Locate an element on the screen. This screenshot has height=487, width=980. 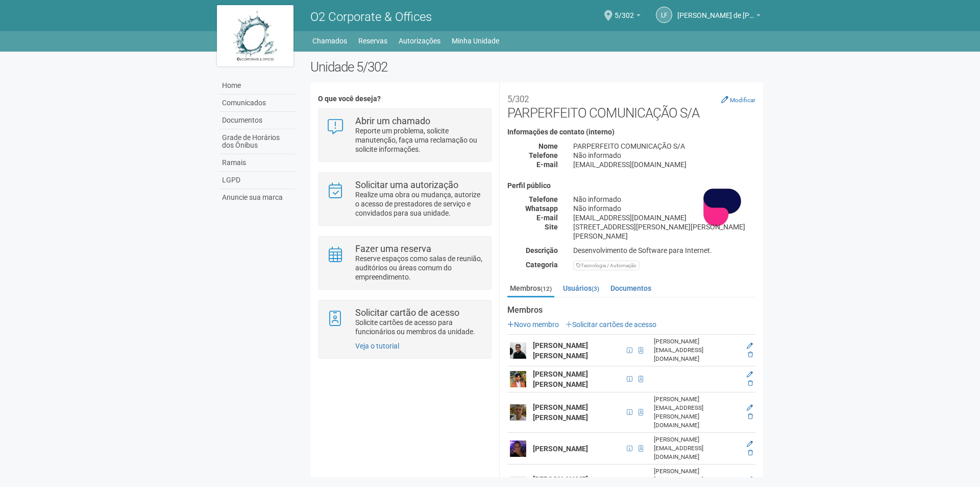
strong: Descrição is located at coordinates (542, 250).